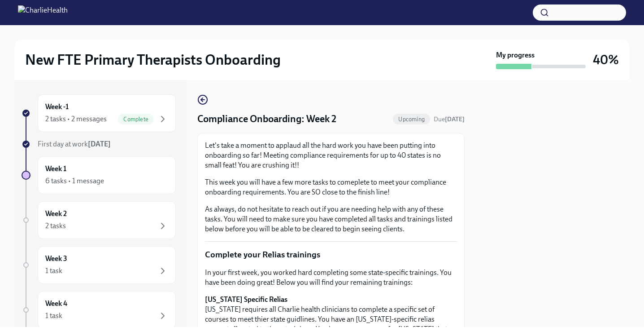 The image size is (644, 336). What do you see at coordinates (331, 278) in the screenshot?
I see `p: In your first week, you worked hard completing some state-specific trainings. You have been doing...` at bounding box center [331, 278].